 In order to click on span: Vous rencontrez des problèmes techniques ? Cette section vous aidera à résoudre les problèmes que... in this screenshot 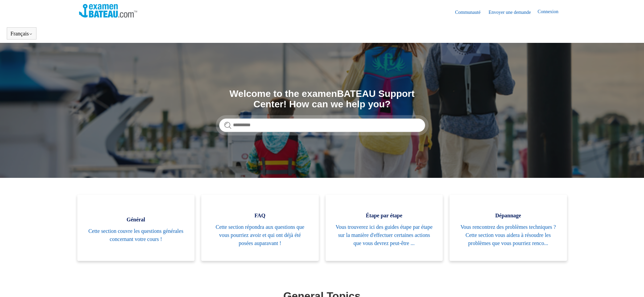, I will do `click(508, 235)`.